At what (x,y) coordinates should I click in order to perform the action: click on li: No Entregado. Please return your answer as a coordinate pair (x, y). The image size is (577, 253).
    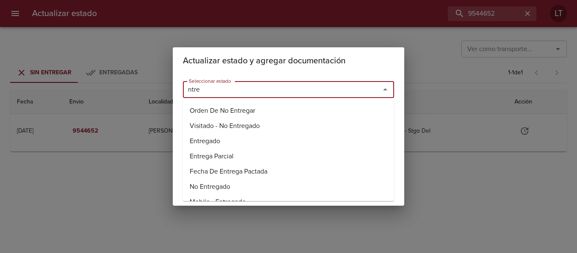
    Looking at the image, I should click on (288, 187).